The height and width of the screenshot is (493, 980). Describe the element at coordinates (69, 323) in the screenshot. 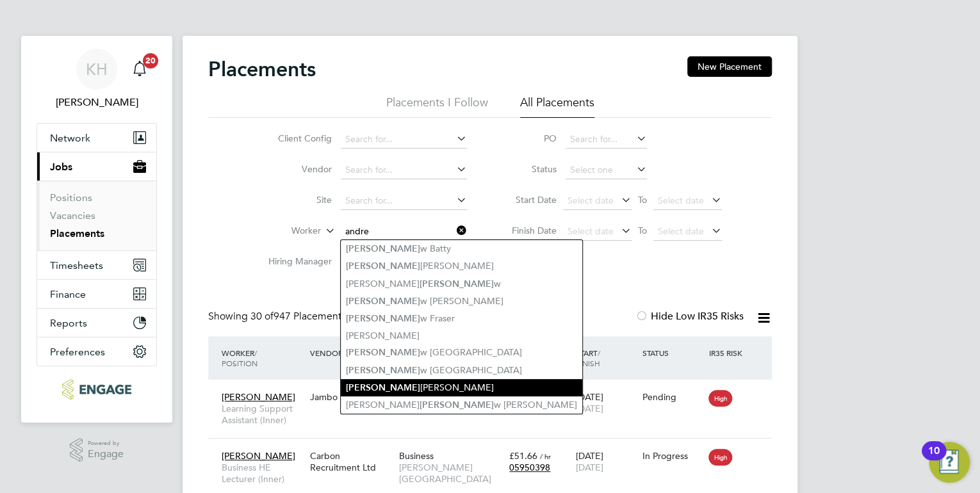

I see `span: Reports` at that location.